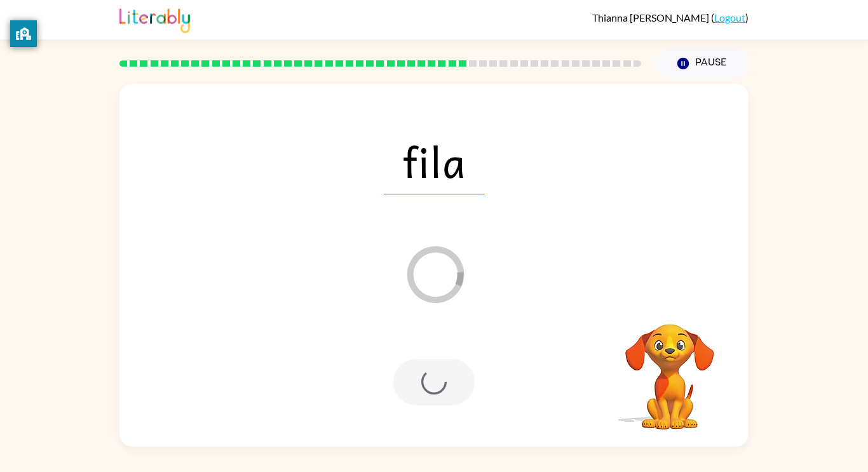 The width and height of the screenshot is (868, 472). What do you see at coordinates (729, 18) in the screenshot?
I see `a: Logout` at bounding box center [729, 18].